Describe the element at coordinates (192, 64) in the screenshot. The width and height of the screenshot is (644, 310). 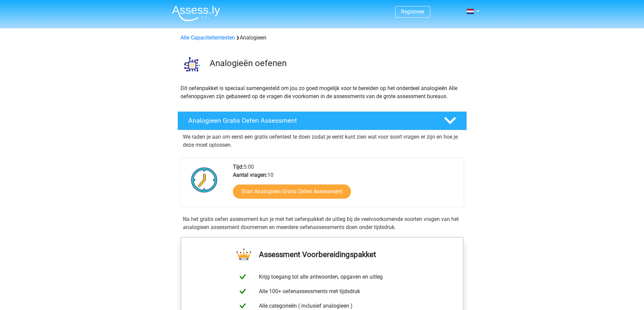
I see `img: analogieen` at that location.